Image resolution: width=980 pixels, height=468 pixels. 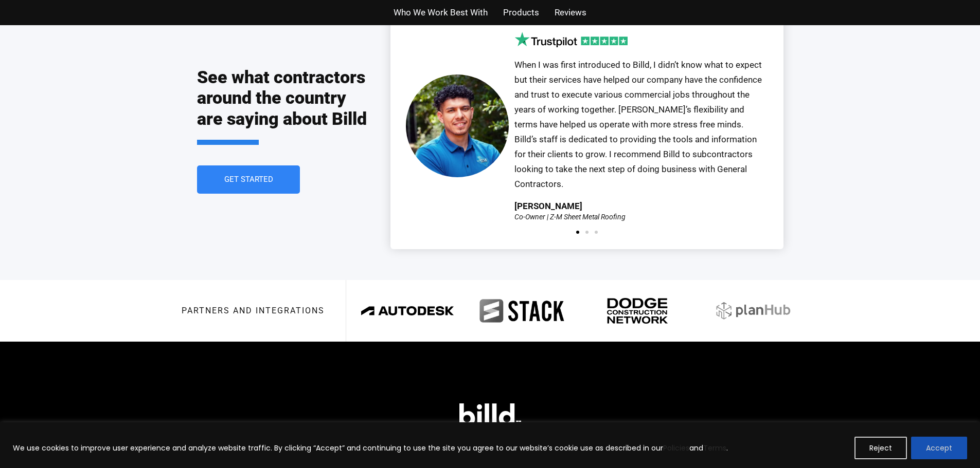 What do you see at coordinates (570, 217) in the screenshot?
I see `div: Co-Owner | Z-M Sheet Metal Roofing` at bounding box center [570, 217].